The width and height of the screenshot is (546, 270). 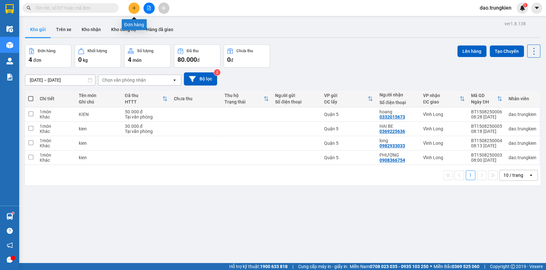 What do you see at coordinates (398, 102) in the screenshot?
I see `div: Số điện thoại` at bounding box center [398, 102].